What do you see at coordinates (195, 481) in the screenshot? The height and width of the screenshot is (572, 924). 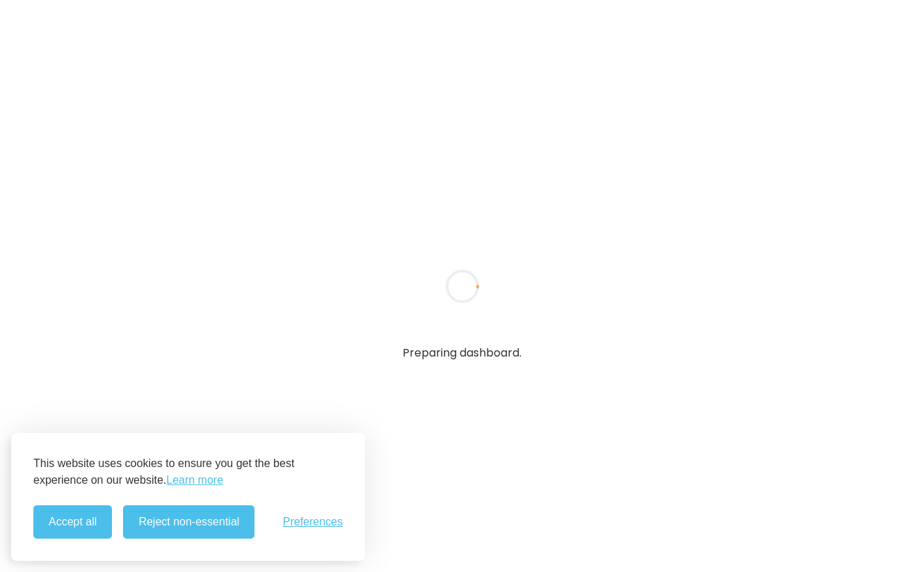 I see `a: Learn more` at bounding box center [195, 481].